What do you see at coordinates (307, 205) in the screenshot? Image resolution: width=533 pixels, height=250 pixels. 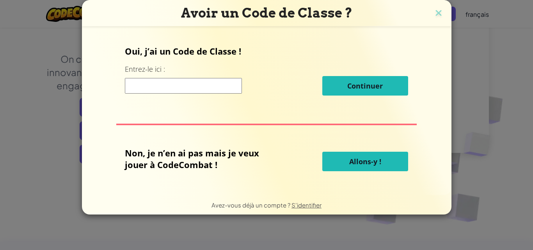 I see `a: S'identifier` at bounding box center [307, 205].